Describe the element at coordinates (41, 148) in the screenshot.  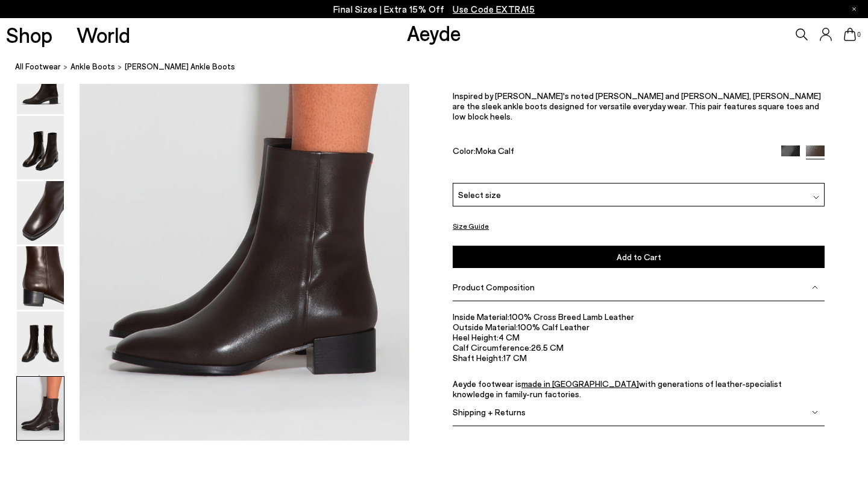
I see `img: Lee Leather Ankle Boots - Image 2` at that location.